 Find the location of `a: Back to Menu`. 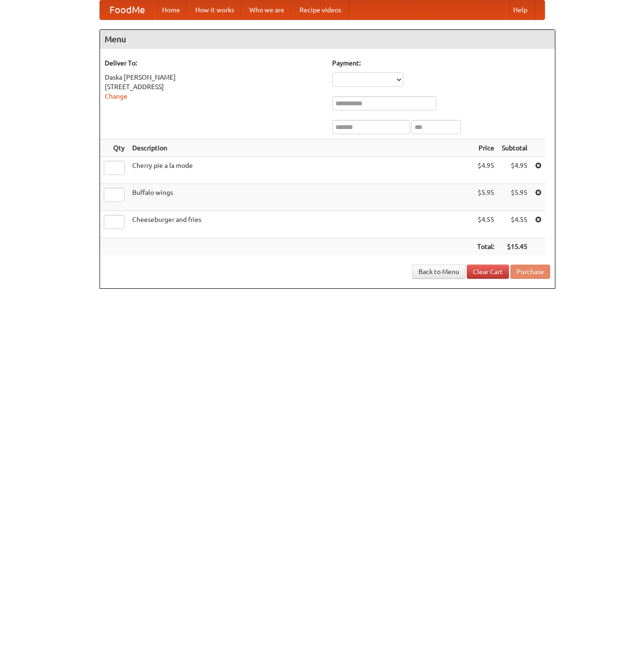

a: Back to Menu is located at coordinates (439, 272).